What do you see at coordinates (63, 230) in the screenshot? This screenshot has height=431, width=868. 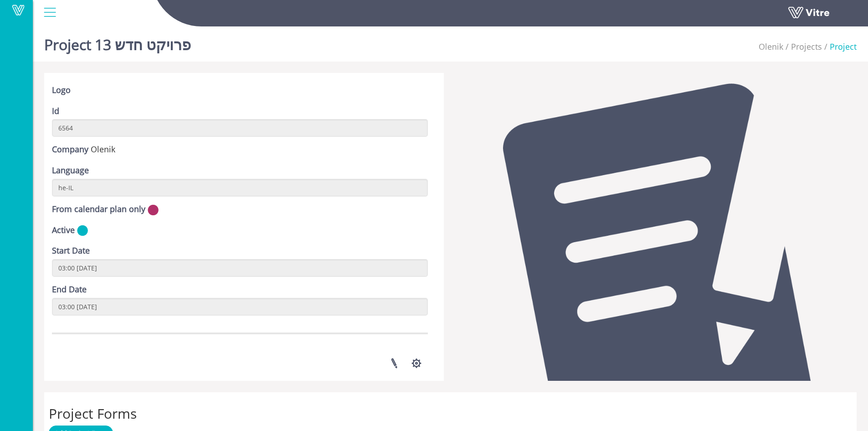 I see `label: Active` at bounding box center [63, 230].